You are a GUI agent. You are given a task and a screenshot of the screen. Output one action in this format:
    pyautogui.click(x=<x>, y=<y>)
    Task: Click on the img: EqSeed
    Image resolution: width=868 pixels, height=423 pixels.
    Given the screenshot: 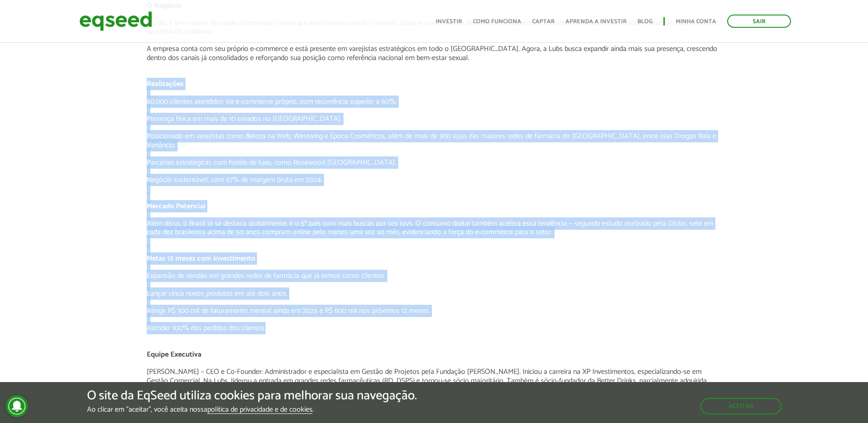 What is the action you would take?
    pyautogui.click(x=115, y=21)
    